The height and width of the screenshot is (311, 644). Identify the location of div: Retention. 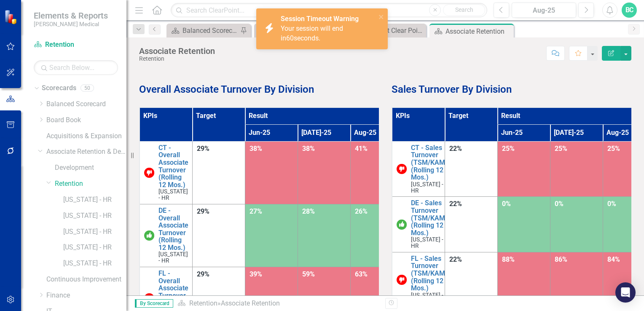
(177, 59).